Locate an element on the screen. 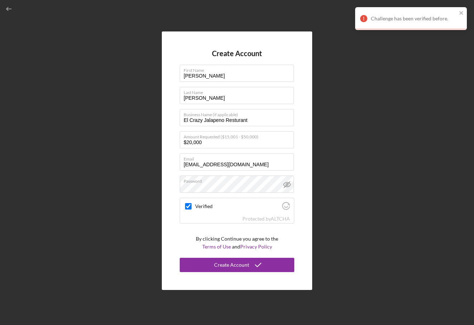  label: Email is located at coordinates (239, 158).